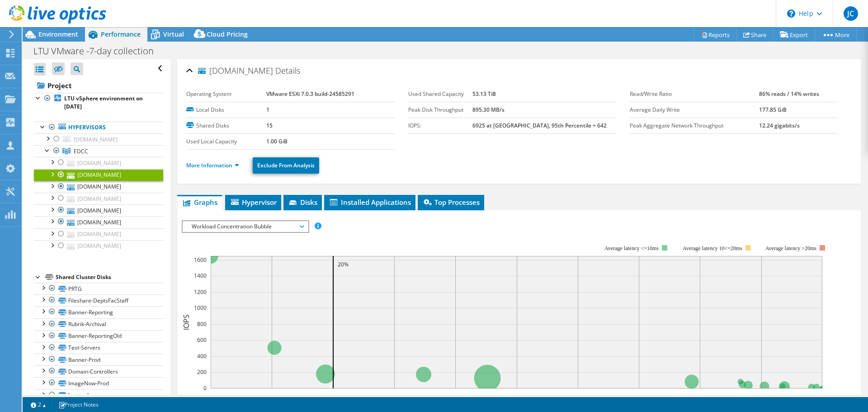 The width and height of the screenshot is (868, 412). I want to click on a: 2, so click(39, 404).